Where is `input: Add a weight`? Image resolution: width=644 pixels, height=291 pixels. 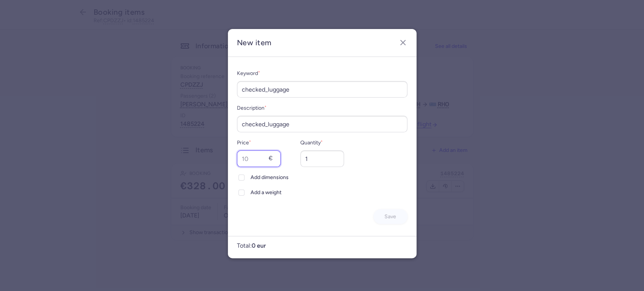 input: Add a weight is located at coordinates (241, 192).